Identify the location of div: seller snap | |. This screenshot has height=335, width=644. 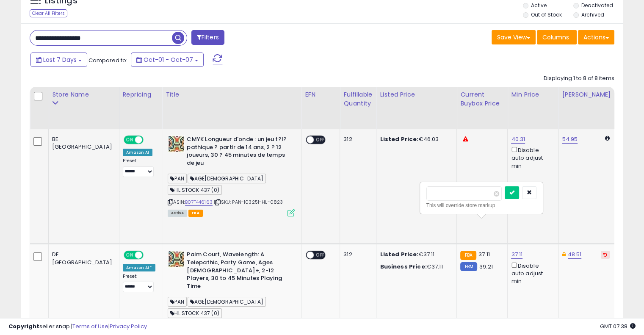
(78, 326).